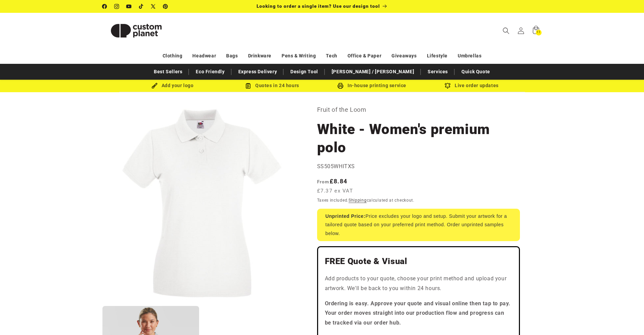  Describe the element at coordinates (304, 72) in the screenshot. I see `a: Design Tool` at that location.